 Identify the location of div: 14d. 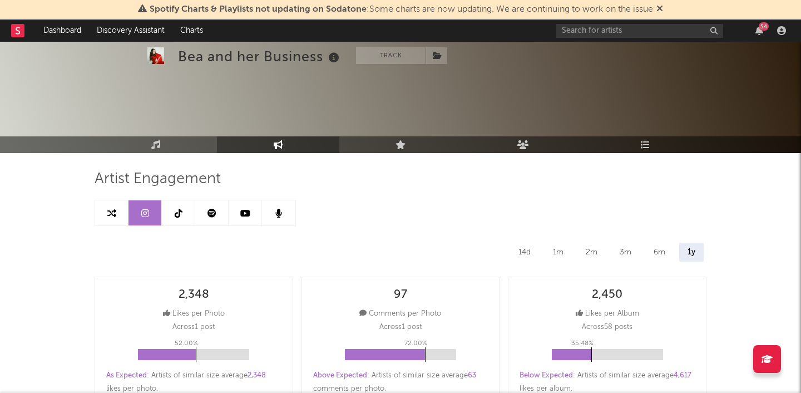
(525, 252).